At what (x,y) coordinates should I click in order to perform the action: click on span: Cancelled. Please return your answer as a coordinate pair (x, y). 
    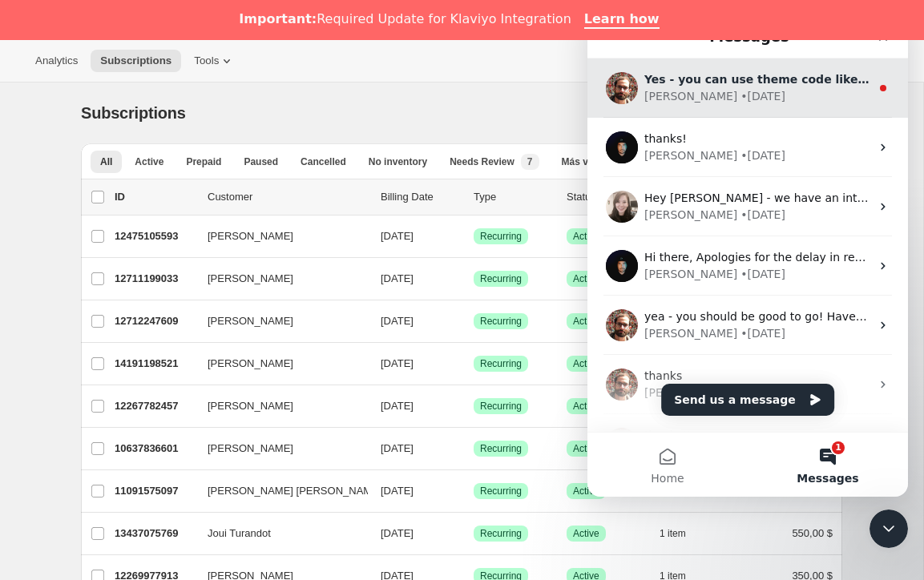
    Looking at the image, I should click on (323, 162).